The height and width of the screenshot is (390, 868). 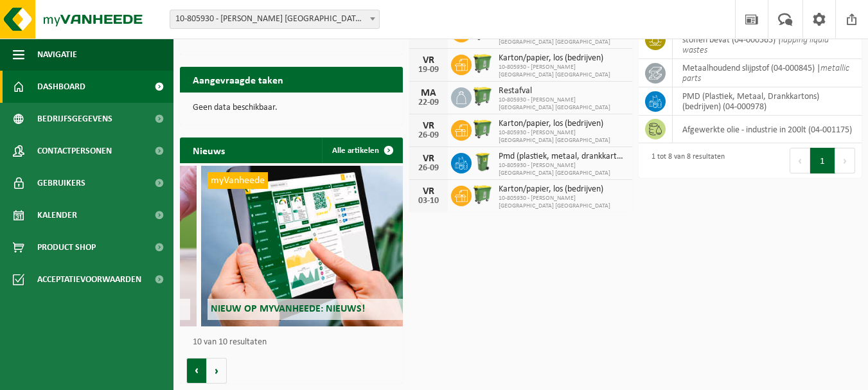 What do you see at coordinates (89, 279) in the screenshot?
I see `span: Acceptatievoorwaarden` at bounding box center [89, 279].